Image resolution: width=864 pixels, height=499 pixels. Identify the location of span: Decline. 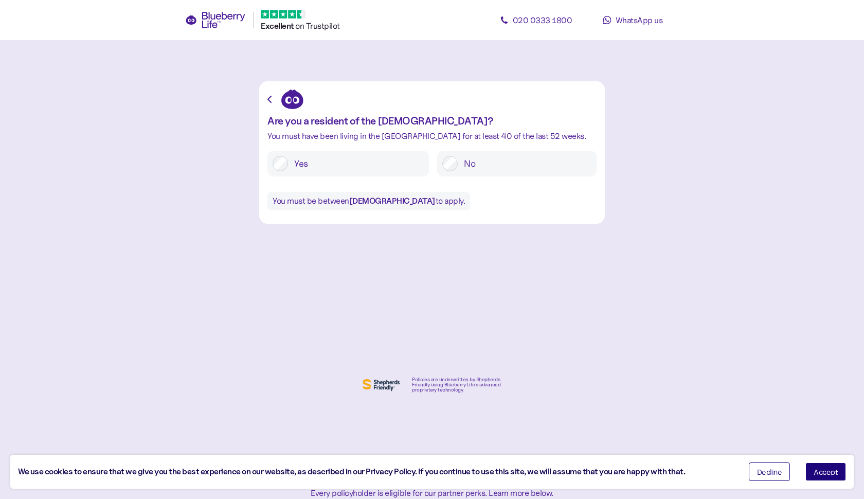
(769, 471).